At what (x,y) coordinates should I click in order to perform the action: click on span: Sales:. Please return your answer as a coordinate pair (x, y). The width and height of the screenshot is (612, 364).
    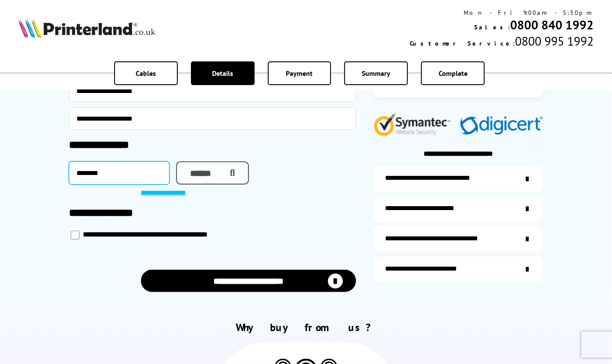
    Looking at the image, I should click on (492, 27).